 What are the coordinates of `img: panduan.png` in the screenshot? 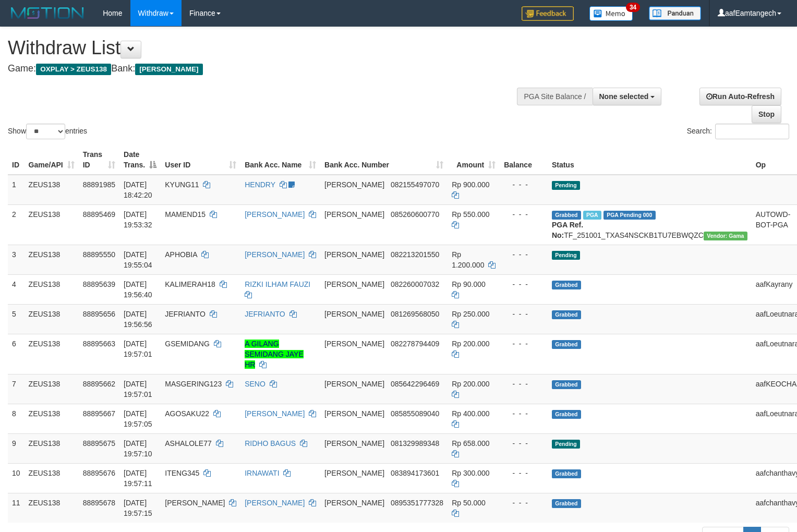 It's located at (675, 13).